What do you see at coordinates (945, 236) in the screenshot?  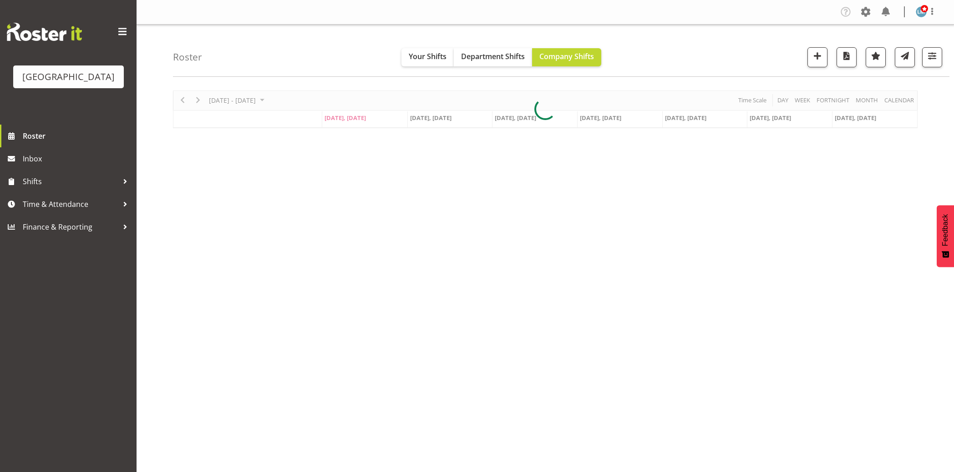 I see `button: Feedback - Show survey` at bounding box center [945, 236].